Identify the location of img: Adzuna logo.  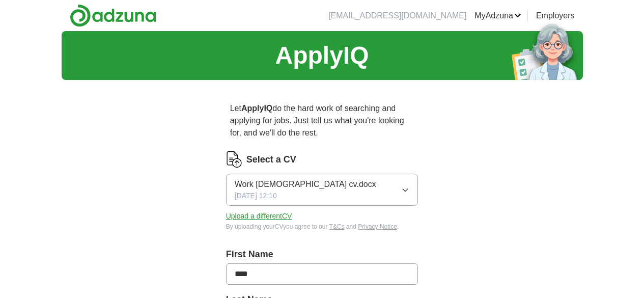
(113, 15).